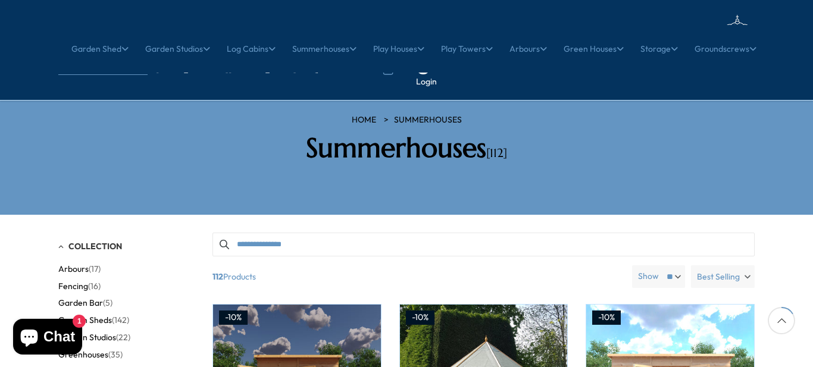 The height and width of the screenshot is (367, 813). Describe the element at coordinates (713, 31) in the screenshot. I see `img: logo` at that location.